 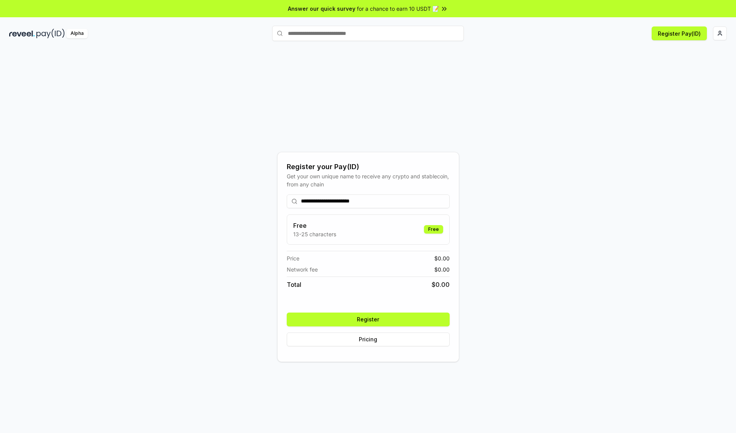 What do you see at coordinates (302, 269) in the screenshot?
I see `span: Network fee` at bounding box center [302, 269].